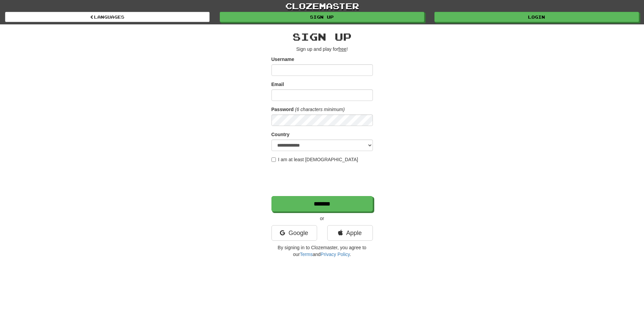 This screenshot has height=320, width=644. I want to click on label: Country, so click(280, 135).